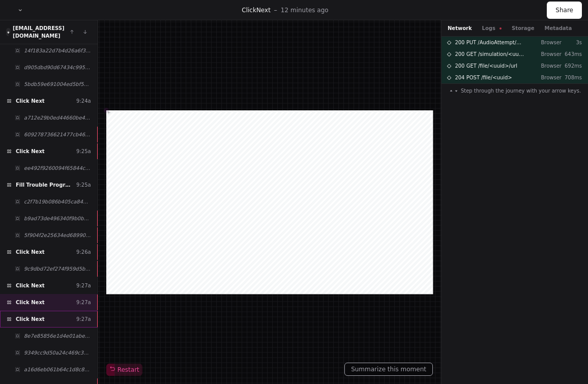  I want to click on img: 10.svg, so click(8, 32).